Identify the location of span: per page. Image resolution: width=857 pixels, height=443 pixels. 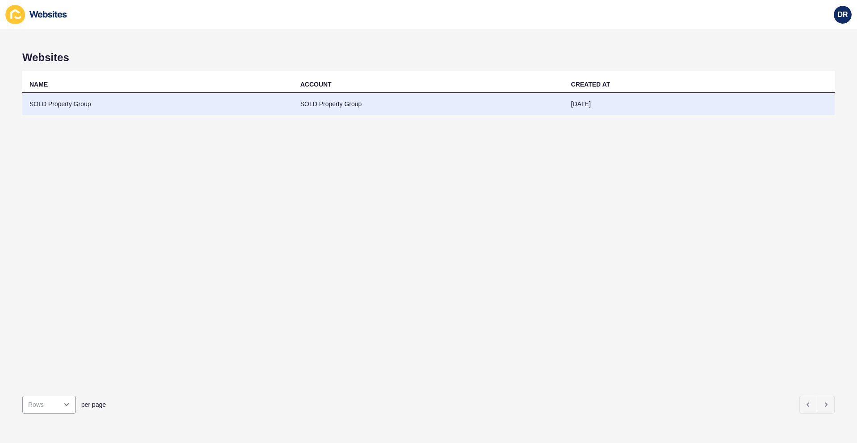
(93, 405).